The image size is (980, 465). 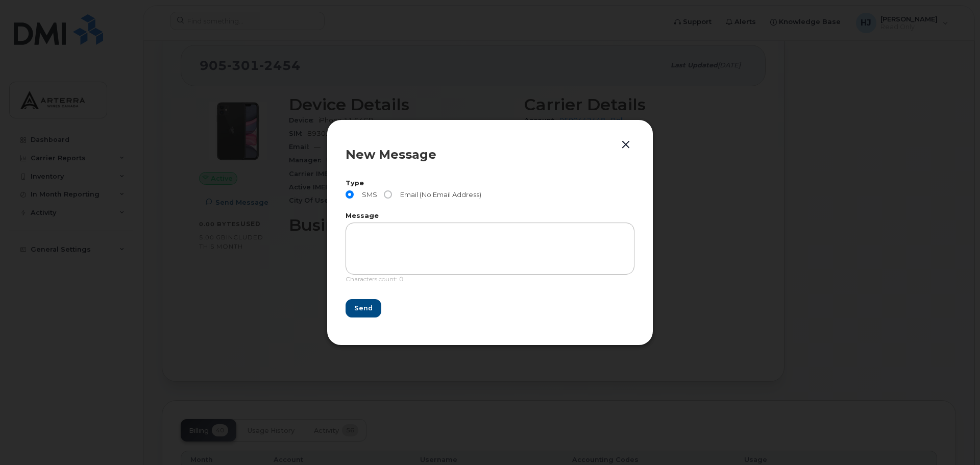 What do you see at coordinates (439, 195) in the screenshot?
I see `span: Email (No Email Address)` at bounding box center [439, 195].